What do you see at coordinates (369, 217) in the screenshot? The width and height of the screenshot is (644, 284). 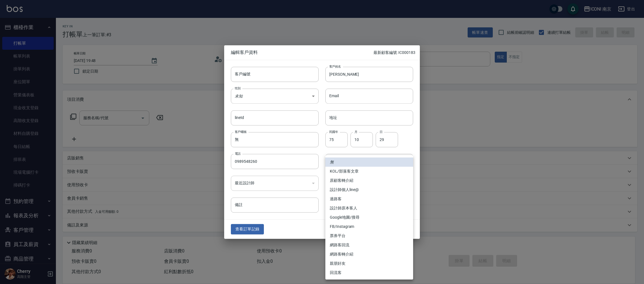 I see `li: Google地圖/搜尋` at bounding box center [369, 217].